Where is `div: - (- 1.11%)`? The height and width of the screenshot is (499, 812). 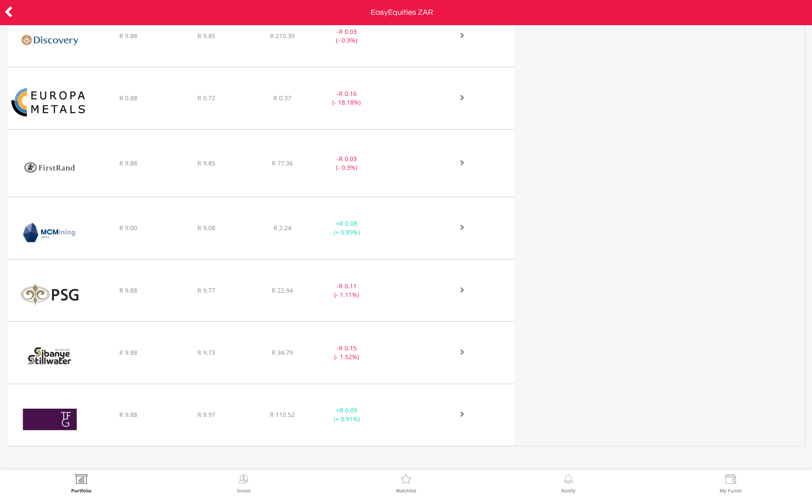
div: - (- 1.11%) is located at coordinates (347, 290).